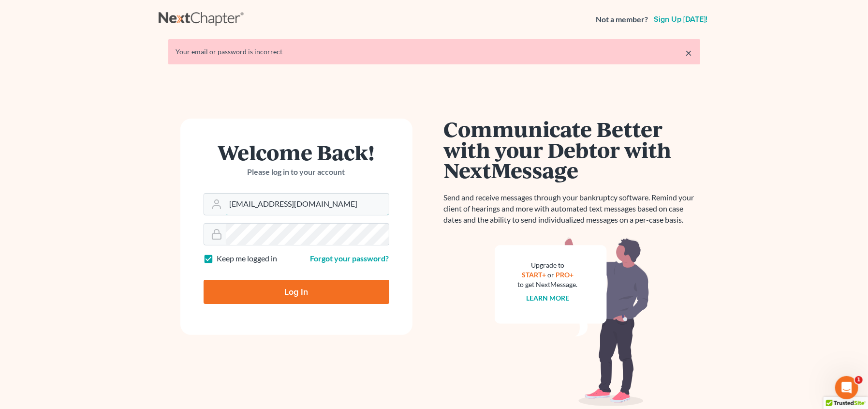 This screenshot has height=409, width=868. Describe the element at coordinates (247, 259) in the screenshot. I see `label: Keep me logged in` at that location.